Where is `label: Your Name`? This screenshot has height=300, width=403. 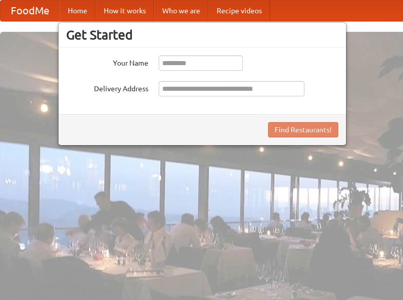
label: Your Name is located at coordinates (107, 62).